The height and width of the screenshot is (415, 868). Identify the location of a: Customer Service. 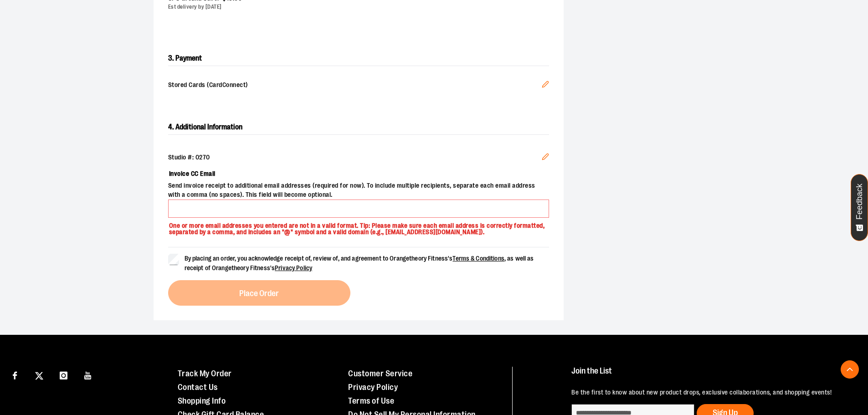
(380, 374).